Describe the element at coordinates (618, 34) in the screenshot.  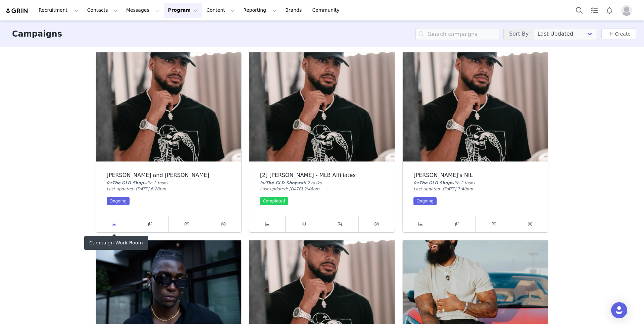
I see `a: Create` at that location.